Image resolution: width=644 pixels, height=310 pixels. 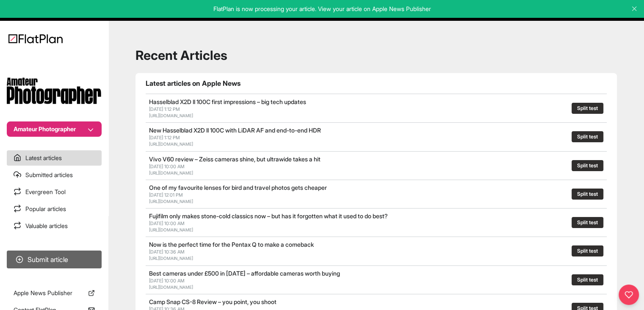 What do you see at coordinates (376, 83) in the screenshot?
I see `h1: Latest articles on Apple News` at bounding box center [376, 83].